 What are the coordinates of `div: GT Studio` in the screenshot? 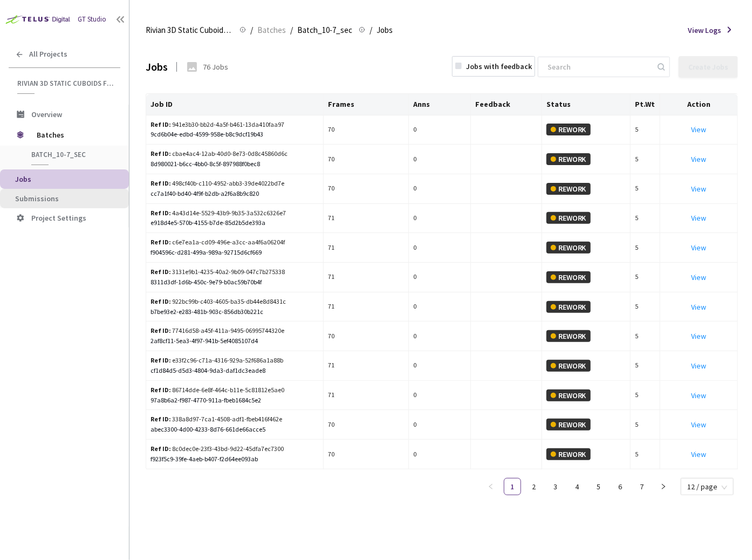 It's located at (92, 19).